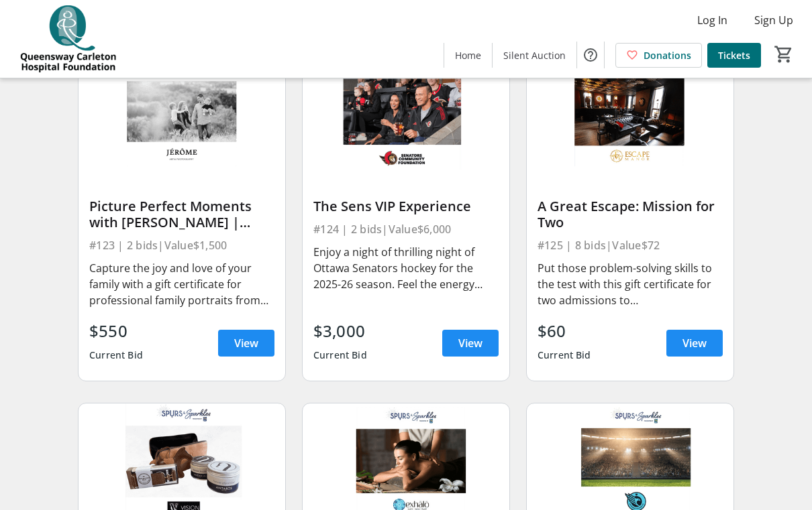 The width and height of the screenshot is (812, 510). What do you see at coordinates (68, 39) in the screenshot?
I see `img: QCH Foundation's Logo` at bounding box center [68, 39].